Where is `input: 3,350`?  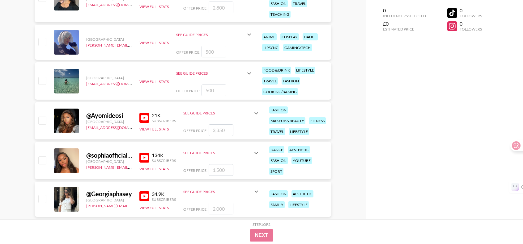
input: 3,350 is located at coordinates (221, 130).